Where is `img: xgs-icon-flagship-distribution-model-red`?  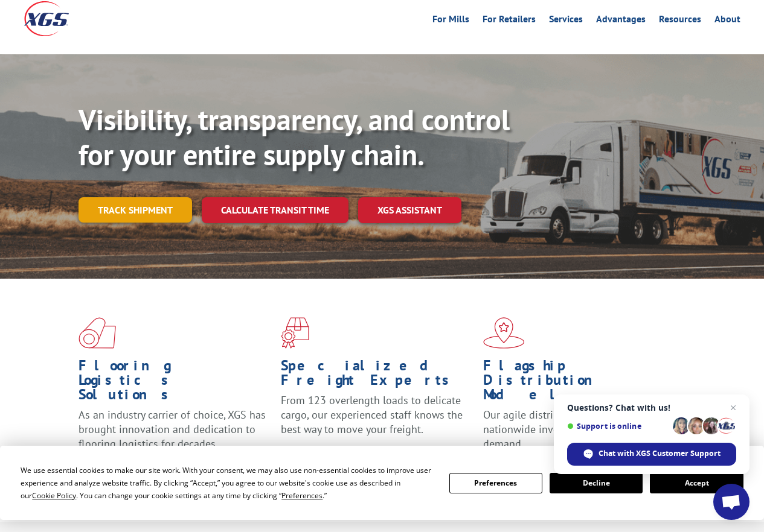
img: xgs-icon-flagship-distribution-model-red is located at coordinates (504, 333).